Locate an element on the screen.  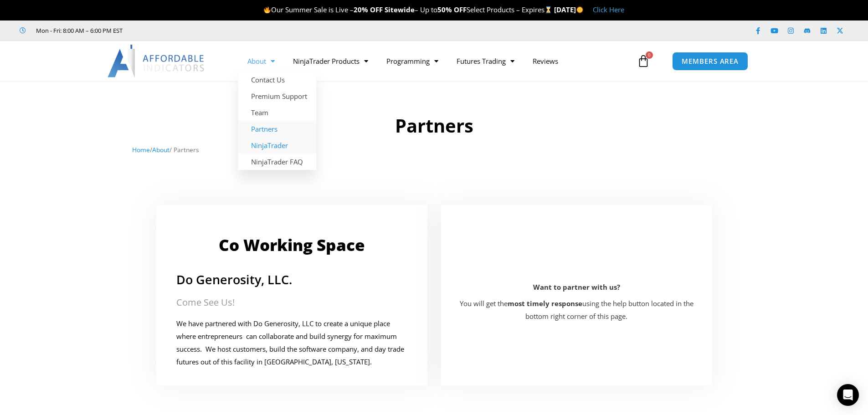
a: NinjaTrader FAQ is located at coordinates (277, 162).